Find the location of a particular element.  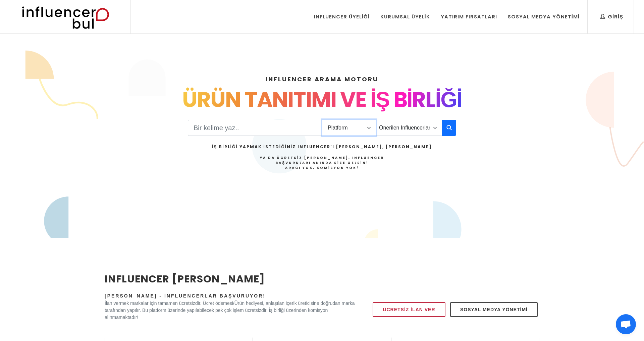

input: Search is located at coordinates (255, 128).